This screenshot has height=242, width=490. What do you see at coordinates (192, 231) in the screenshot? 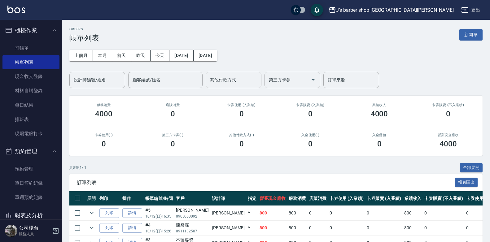
I see `p: 0911132507` at bounding box center [192, 231].